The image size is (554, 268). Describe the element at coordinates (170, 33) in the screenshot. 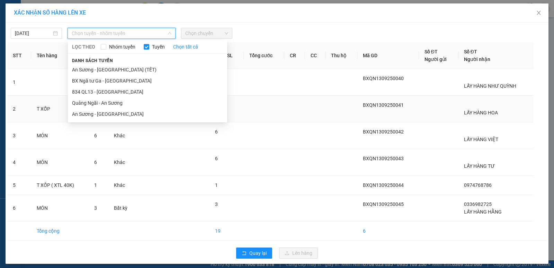

I see `span: down` at that location.